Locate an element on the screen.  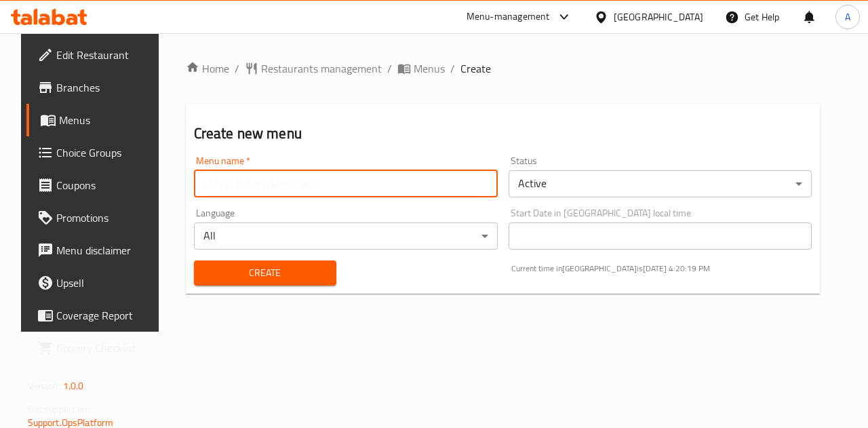
a: Promotions is located at coordinates (97, 218).